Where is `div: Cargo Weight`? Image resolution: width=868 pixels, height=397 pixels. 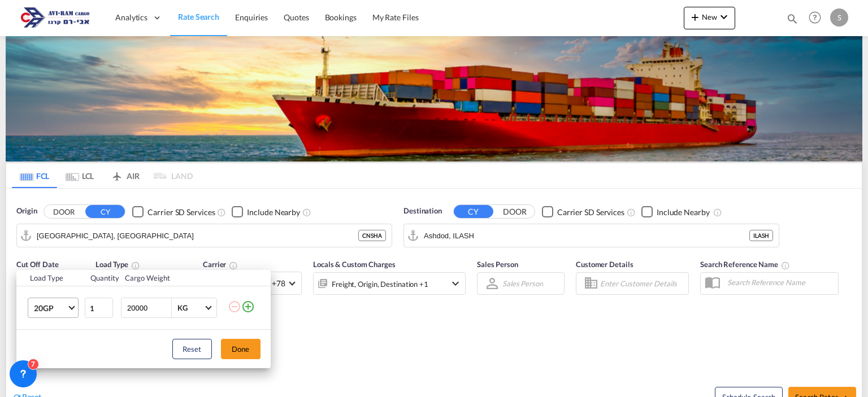
div: Cargo Weight is located at coordinates (173, 278).